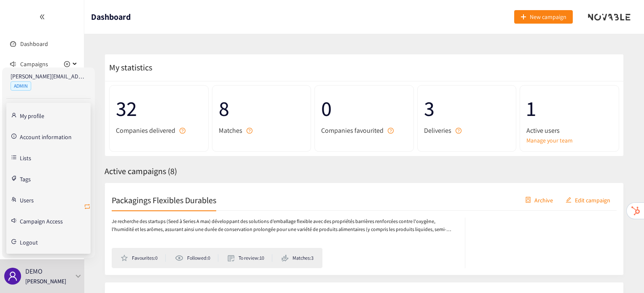 This screenshot has height=293, width=644. I want to click on span: New campaign, so click(548, 17).